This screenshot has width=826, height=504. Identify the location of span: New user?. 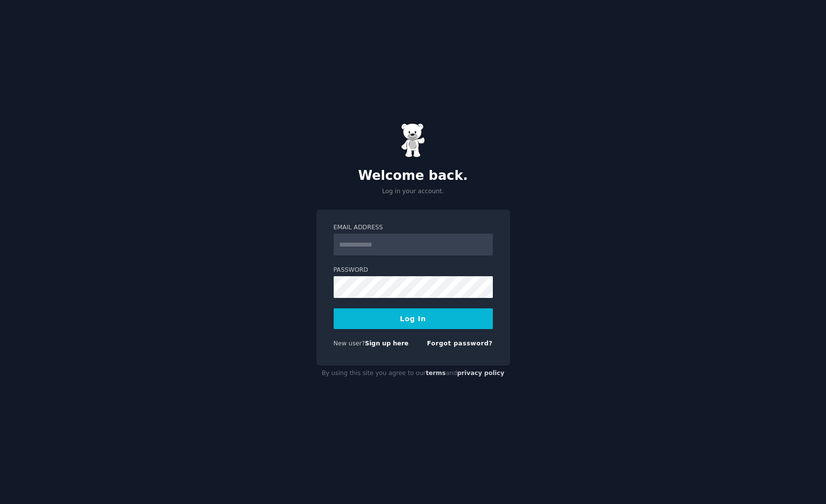
(350, 343).